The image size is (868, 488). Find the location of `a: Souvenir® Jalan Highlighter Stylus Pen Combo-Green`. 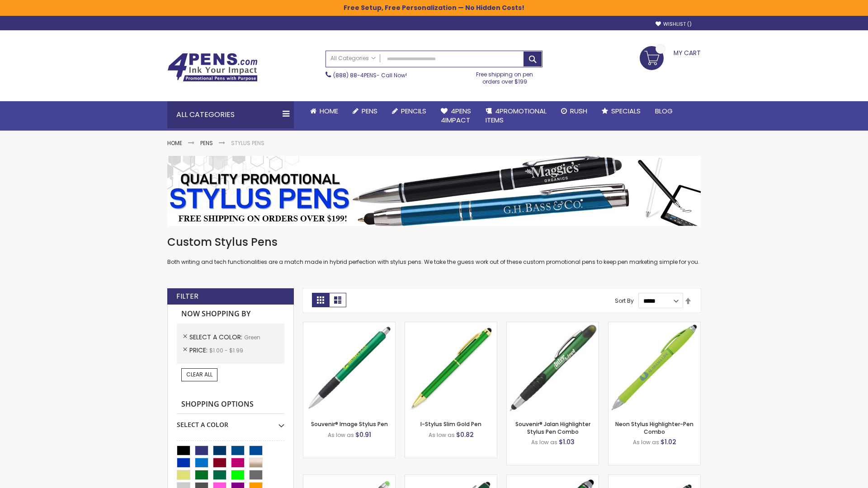

a: Souvenir® Jalan Highlighter Stylus Pen Combo-Green is located at coordinates (552, 326).